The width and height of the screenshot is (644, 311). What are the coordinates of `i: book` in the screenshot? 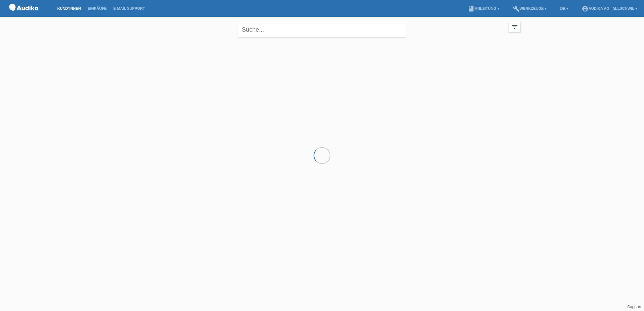 It's located at (471, 9).